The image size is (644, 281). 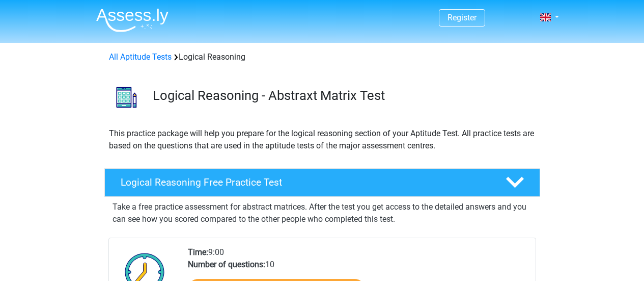 I want to click on h3: Logical Reasoning - Abstraxt Matrix Test, so click(x=342, y=96).